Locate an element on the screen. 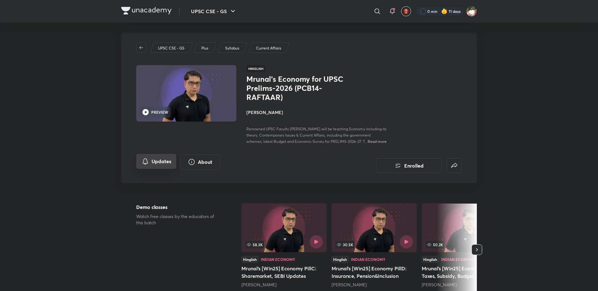 The width and height of the screenshot is (598, 291). a: Current Affairs is located at coordinates (269, 48).